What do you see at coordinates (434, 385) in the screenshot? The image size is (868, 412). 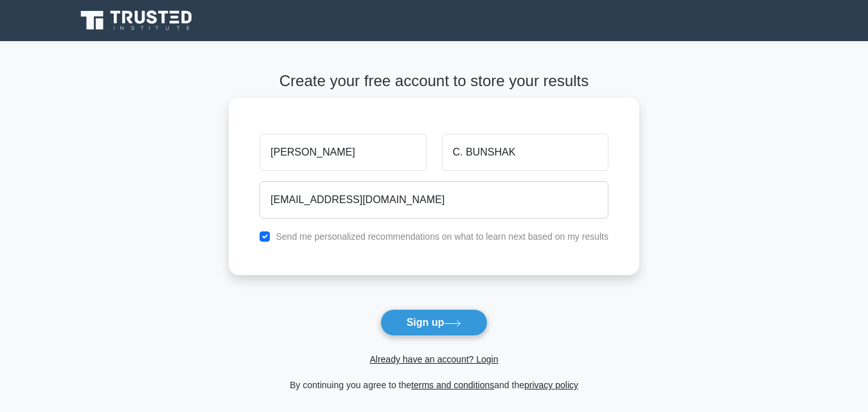 I see `div: By continuing you agree to the and the` at bounding box center [434, 385].